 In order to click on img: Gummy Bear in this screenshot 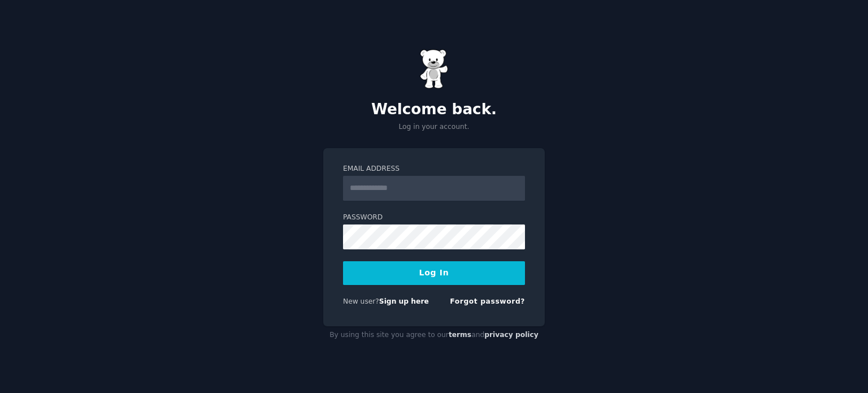, I will do `click(434, 69)`.